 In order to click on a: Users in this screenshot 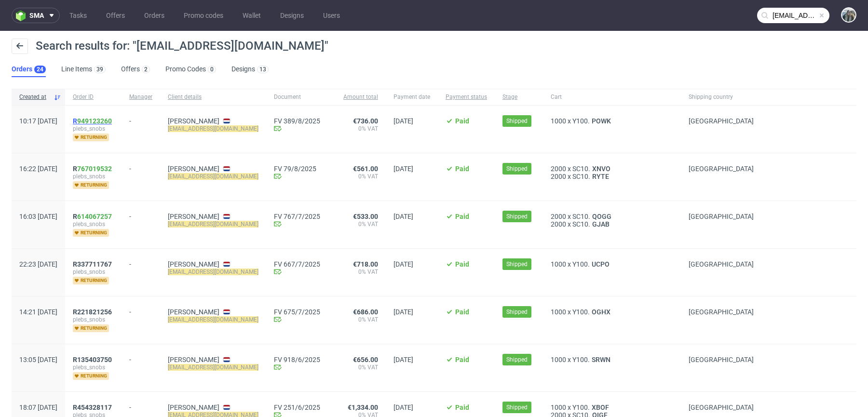, I will do `click(331, 15)`.